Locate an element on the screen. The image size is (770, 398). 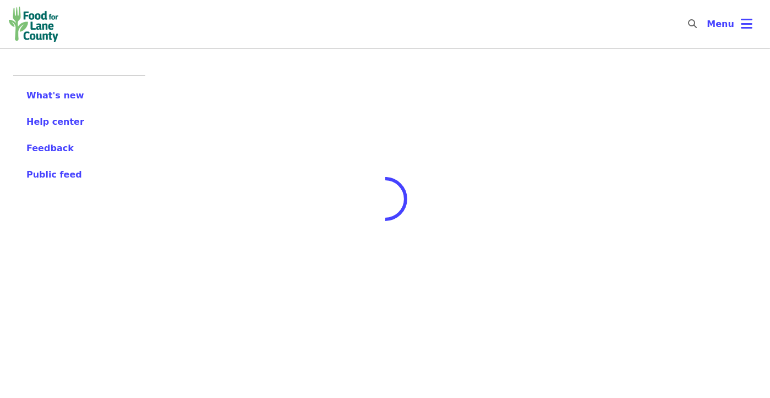
span: Public feed is located at coordinates (54, 174).